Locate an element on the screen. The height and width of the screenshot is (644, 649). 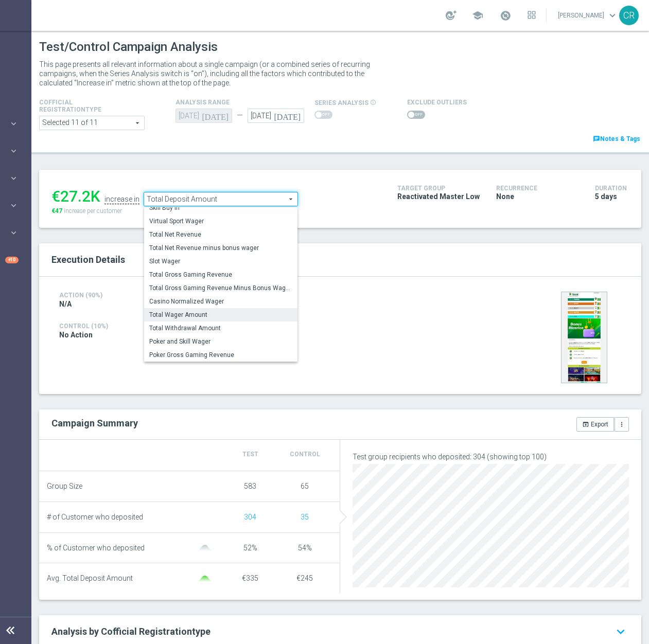
div: increase in is located at coordinates (122, 200).